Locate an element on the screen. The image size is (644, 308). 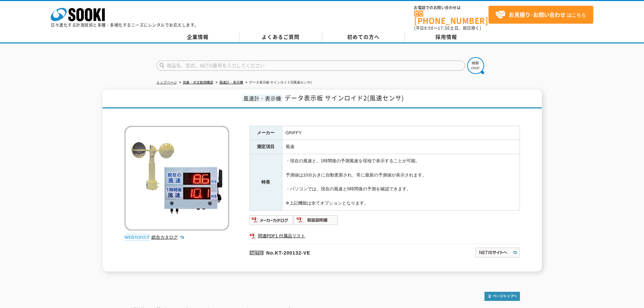
strong: お見積り･お問い合わせ is located at coordinates (537, 15).